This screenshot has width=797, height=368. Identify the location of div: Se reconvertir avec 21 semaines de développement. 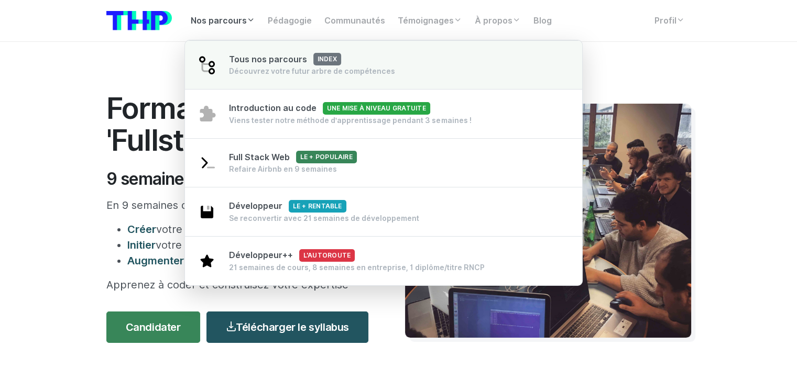
(324, 218).